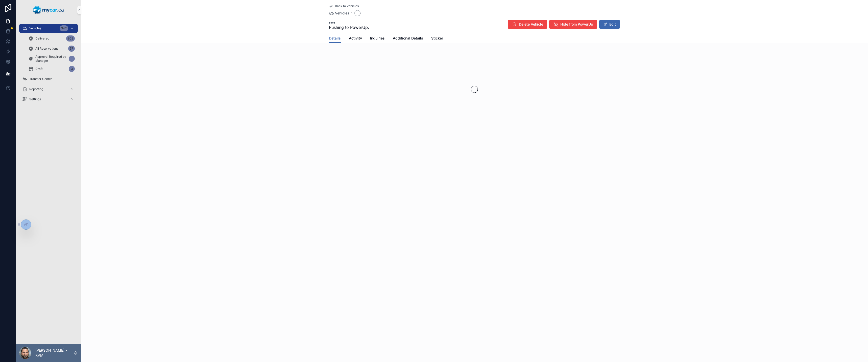  I want to click on span: Activity, so click(355, 38).